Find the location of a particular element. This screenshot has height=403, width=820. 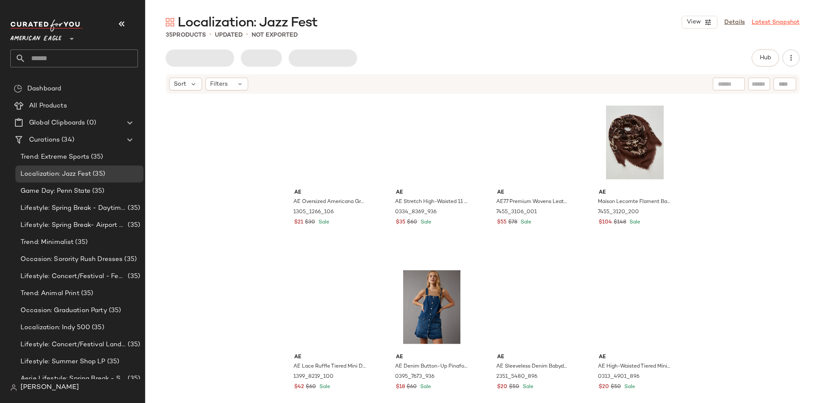

span: Trend: Extreme Sports is located at coordinates (55, 157).